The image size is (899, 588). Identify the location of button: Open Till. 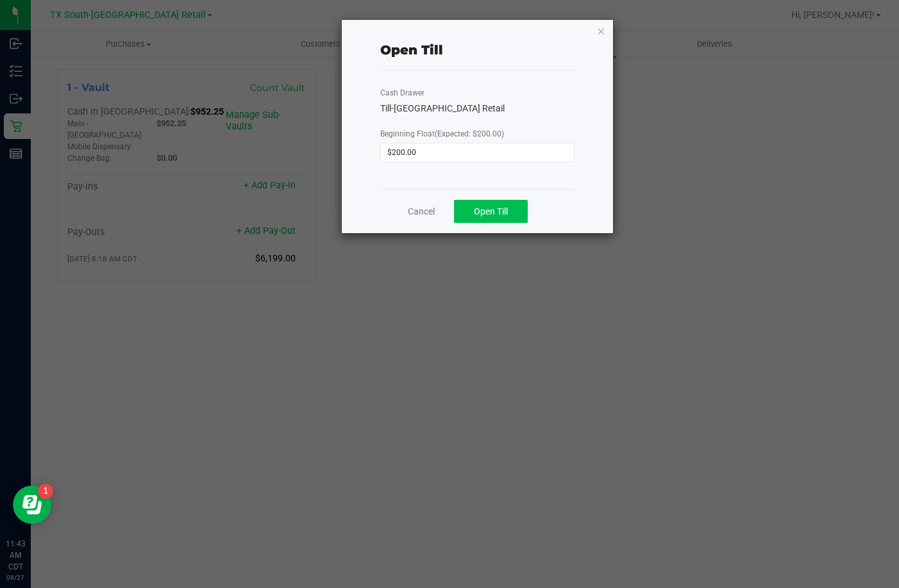
(491, 212).